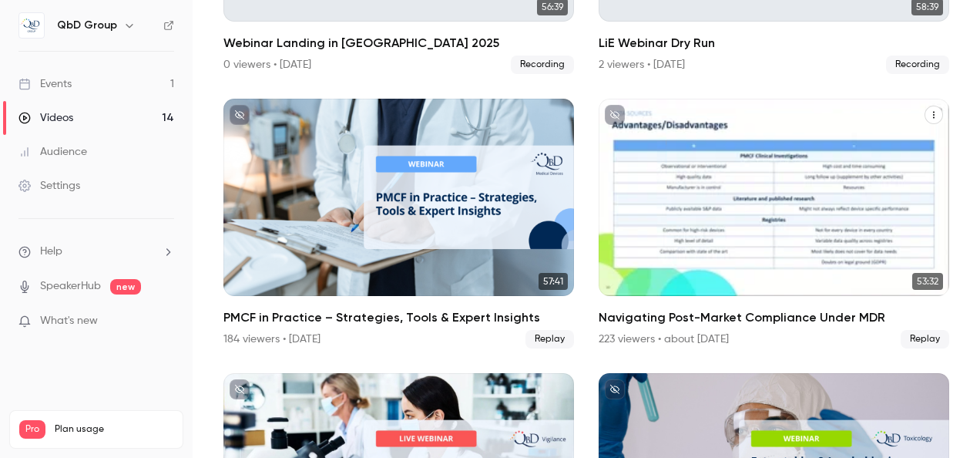 This screenshot has width=980, height=458. I want to click on div: Events, so click(45, 84).